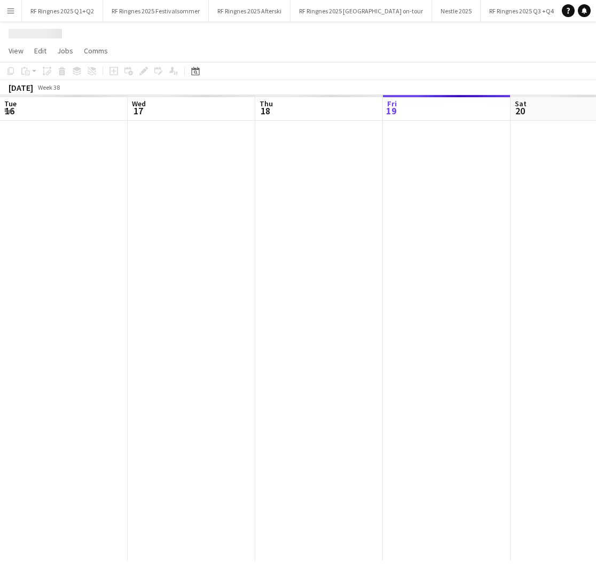  Describe the element at coordinates (40, 51) in the screenshot. I see `a: Edit` at that location.